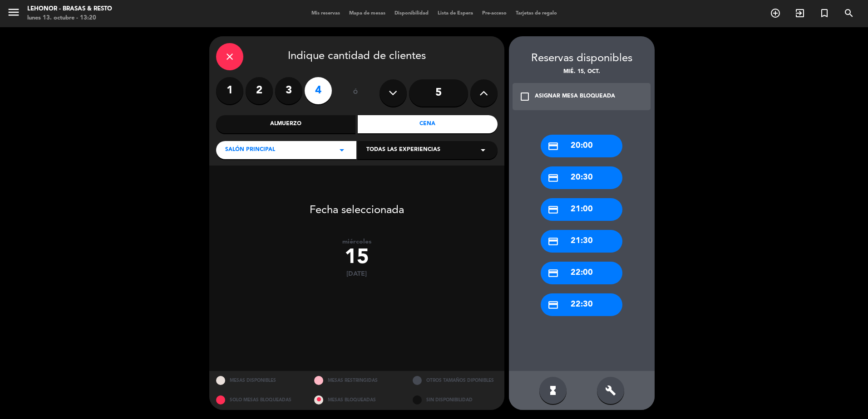  I want to click on span: Lista de Espera, so click(455, 13).